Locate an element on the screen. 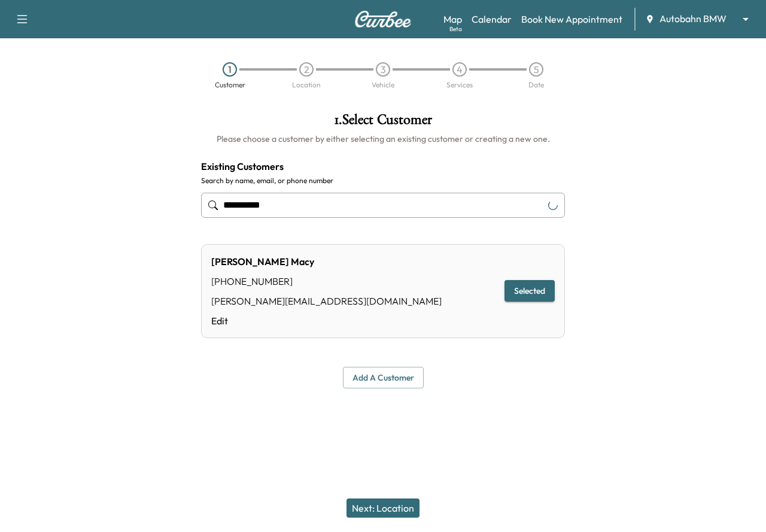  h1: 1 . Select Customer is located at coordinates (383, 123).